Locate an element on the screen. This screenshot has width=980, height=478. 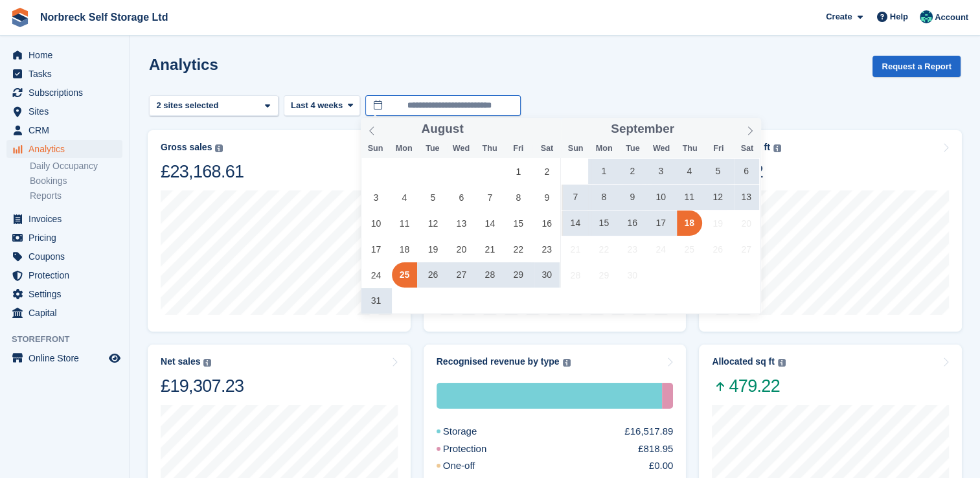
div: Net sales is located at coordinates (180, 362).